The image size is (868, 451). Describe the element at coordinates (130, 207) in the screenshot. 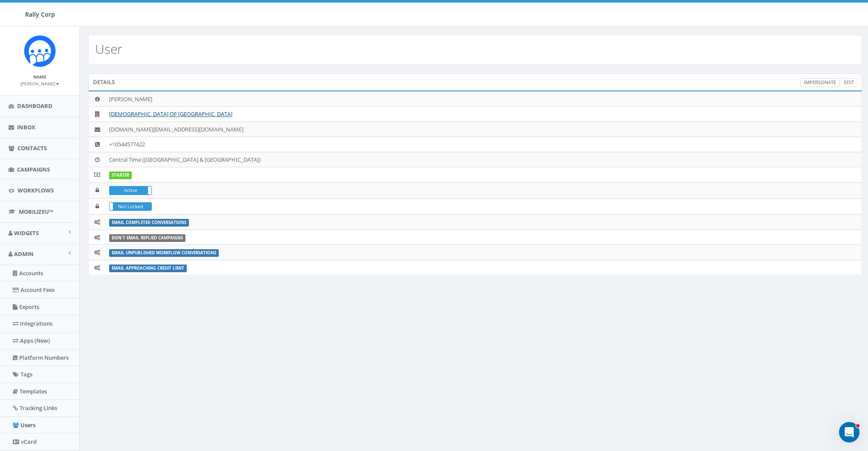

I see `label: Not Locked` at that location.